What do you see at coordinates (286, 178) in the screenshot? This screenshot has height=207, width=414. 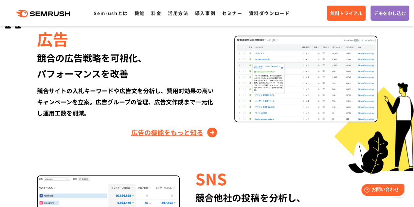 I see `div: SNS` at bounding box center [286, 178].